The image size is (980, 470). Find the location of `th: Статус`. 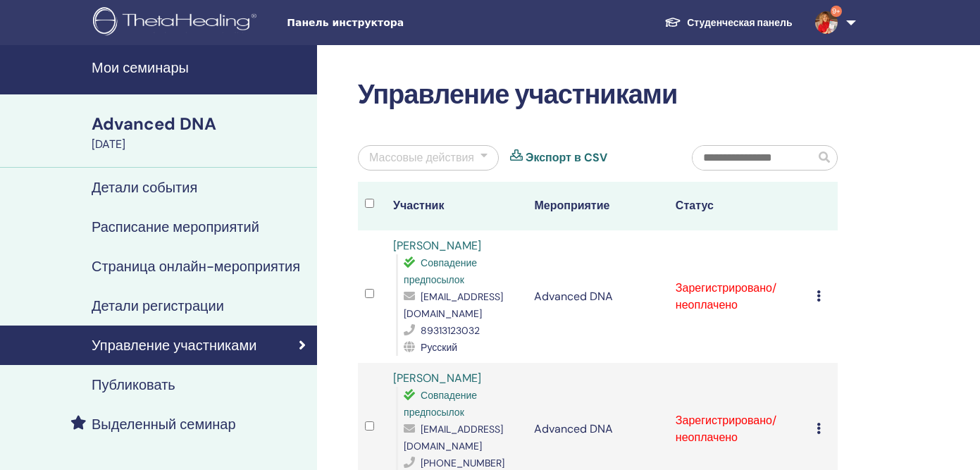

th: Статус is located at coordinates (739, 206).